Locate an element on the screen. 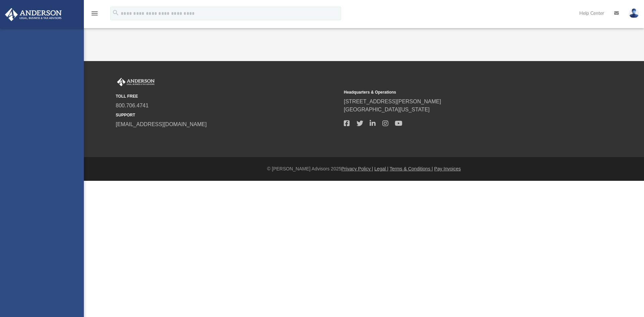 This screenshot has width=644, height=317. small: Headquarters & Operations is located at coordinates (455, 92).